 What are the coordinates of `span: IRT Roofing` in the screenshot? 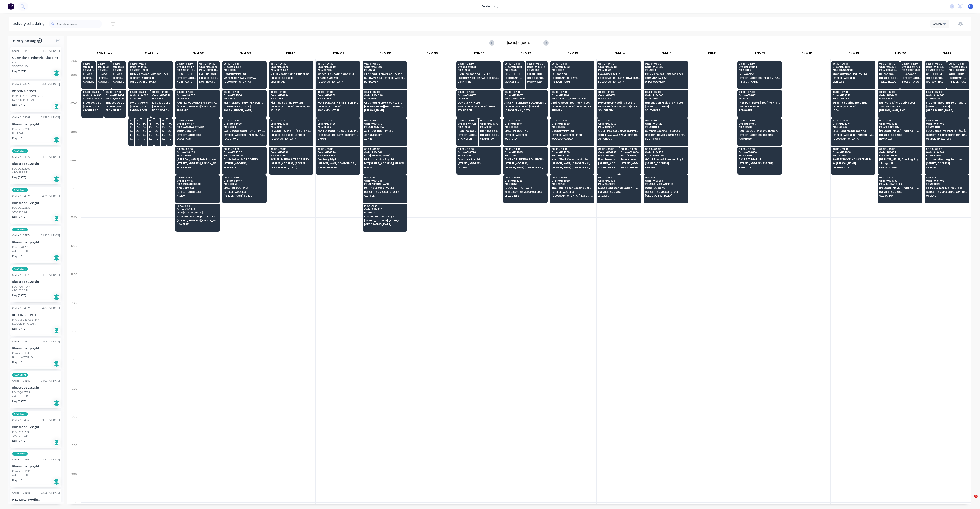 It's located at (572, 74).